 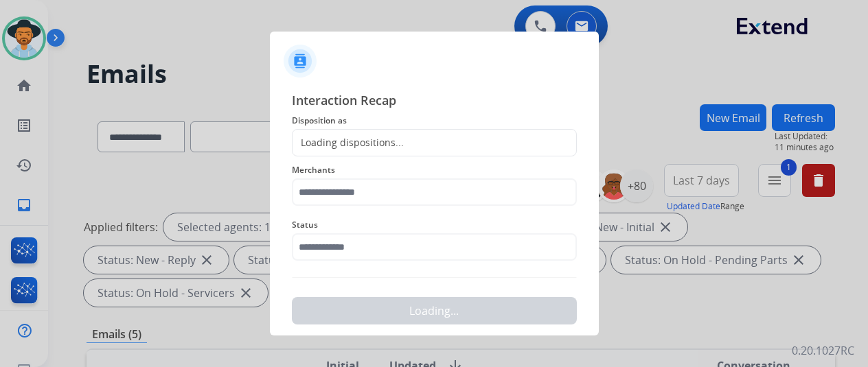 What do you see at coordinates (822, 351) in the screenshot?
I see `p: 0.20.1027RC` at bounding box center [822, 351].